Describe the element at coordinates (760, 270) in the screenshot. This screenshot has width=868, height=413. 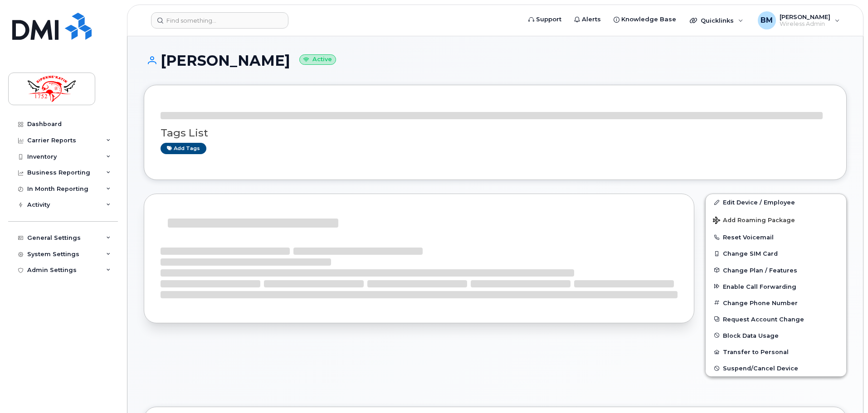
I see `span: Change Plan / Features` at that location.